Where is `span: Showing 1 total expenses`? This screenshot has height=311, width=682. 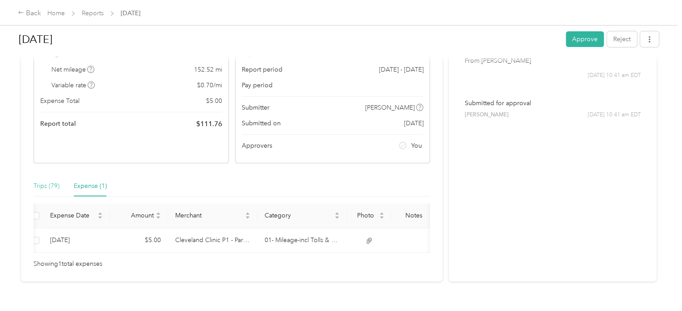
span: Showing 1 total expenses is located at coordinates (68, 264).